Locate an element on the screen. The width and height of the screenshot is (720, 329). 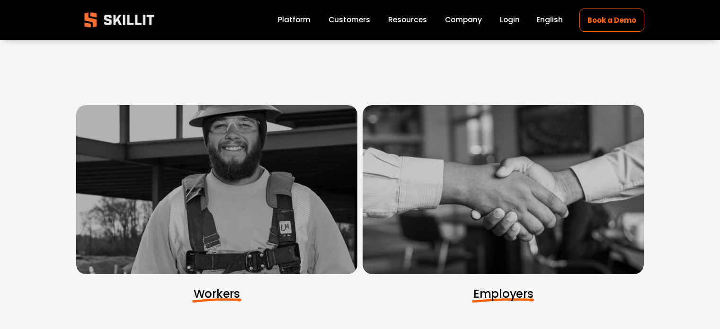
span: Workers is located at coordinates (217, 294).